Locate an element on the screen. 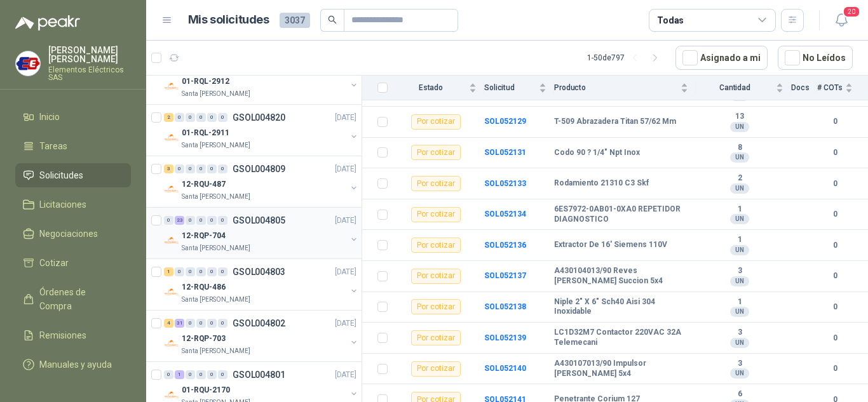  a: Negociaciones is located at coordinates (73, 234).